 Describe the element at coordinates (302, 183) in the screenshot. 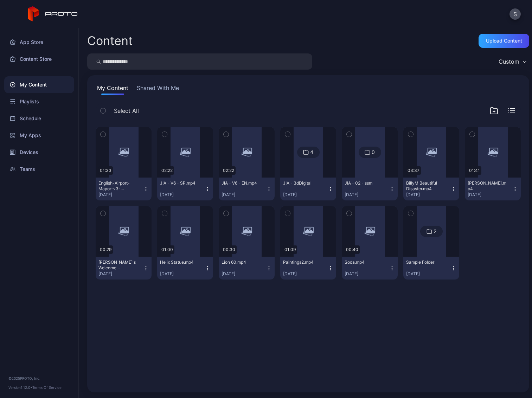

I see `div: JIA - 3dDigital` at that location.